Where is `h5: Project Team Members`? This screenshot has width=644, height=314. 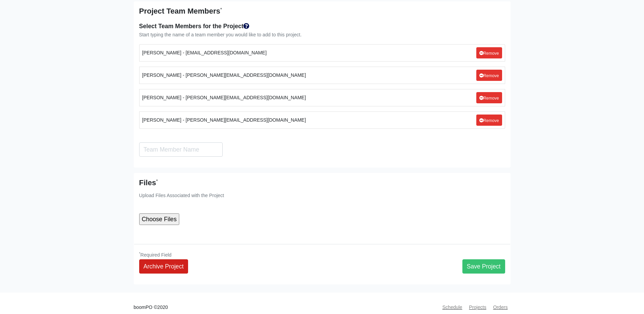 h5: Project Team Members is located at coordinates (322, 11).